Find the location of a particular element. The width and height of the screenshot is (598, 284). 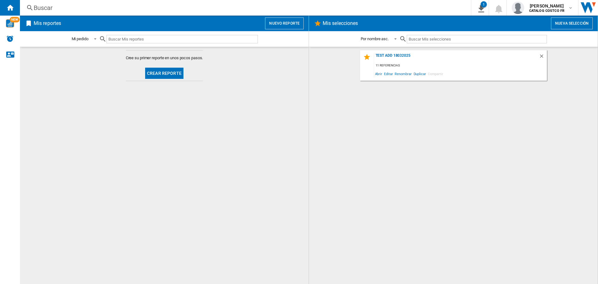

button: Crear reporte is located at coordinates (164, 73).